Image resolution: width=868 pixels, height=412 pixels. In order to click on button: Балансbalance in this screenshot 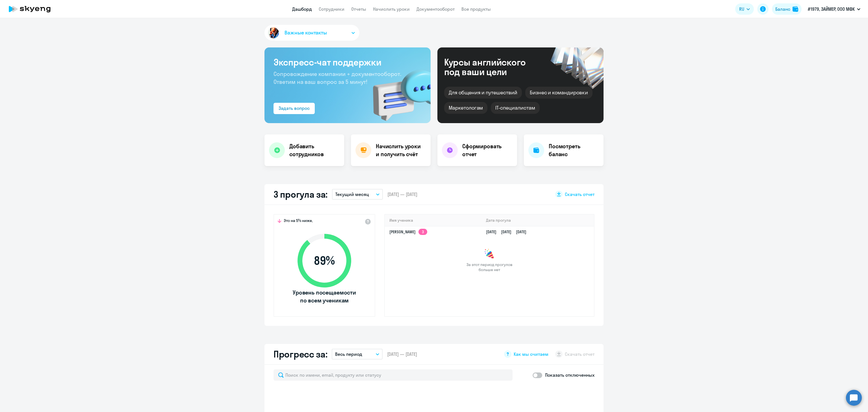, I will do `click(786, 9)`.